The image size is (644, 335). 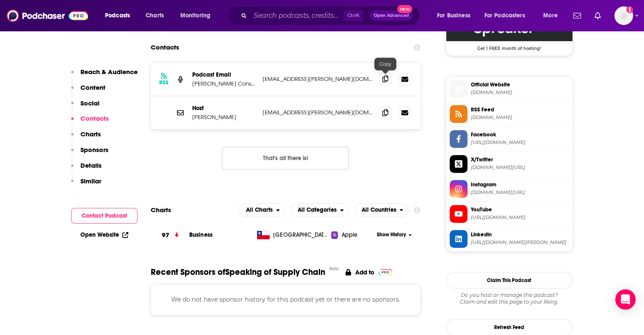 What do you see at coordinates (520, 168) in the screenshot?
I see `span: twitter.com/Miebach_Global` at bounding box center [520, 168].